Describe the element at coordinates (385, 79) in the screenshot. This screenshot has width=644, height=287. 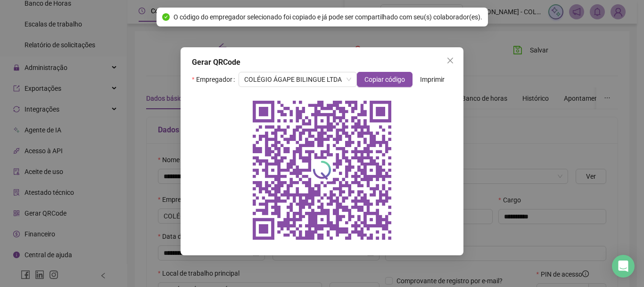
I see `button: Copiar código` at that location.